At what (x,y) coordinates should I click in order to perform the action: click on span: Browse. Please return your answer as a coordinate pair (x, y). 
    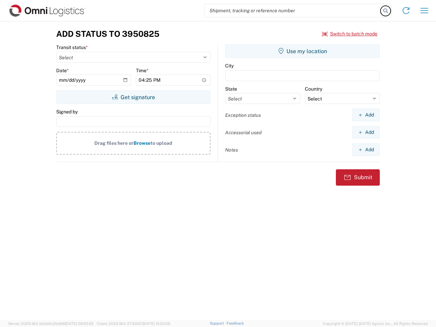
    Looking at the image, I should click on (142, 143).